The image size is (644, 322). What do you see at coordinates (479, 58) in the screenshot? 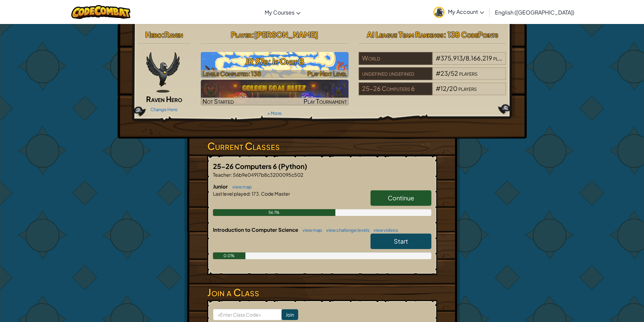
I see `span: 8,166,219` at bounding box center [479, 58].